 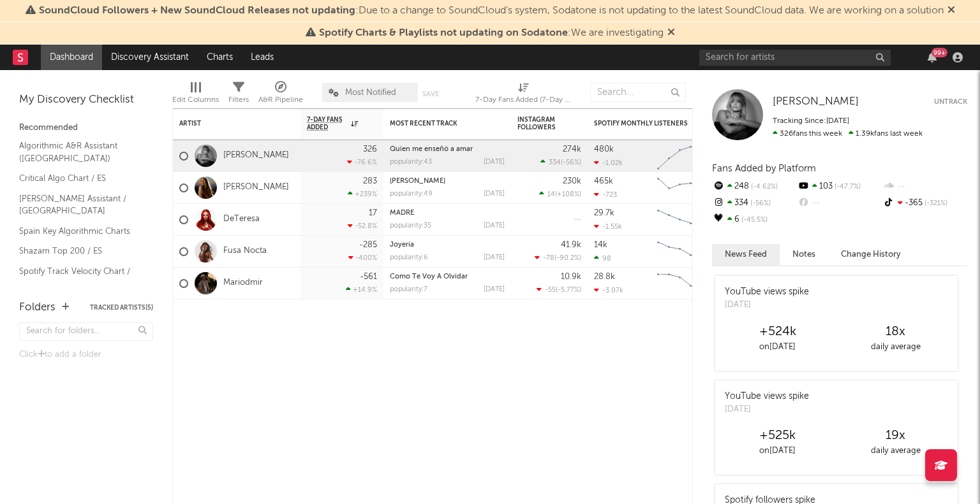 I want to click on div: Folders, so click(x=37, y=308).